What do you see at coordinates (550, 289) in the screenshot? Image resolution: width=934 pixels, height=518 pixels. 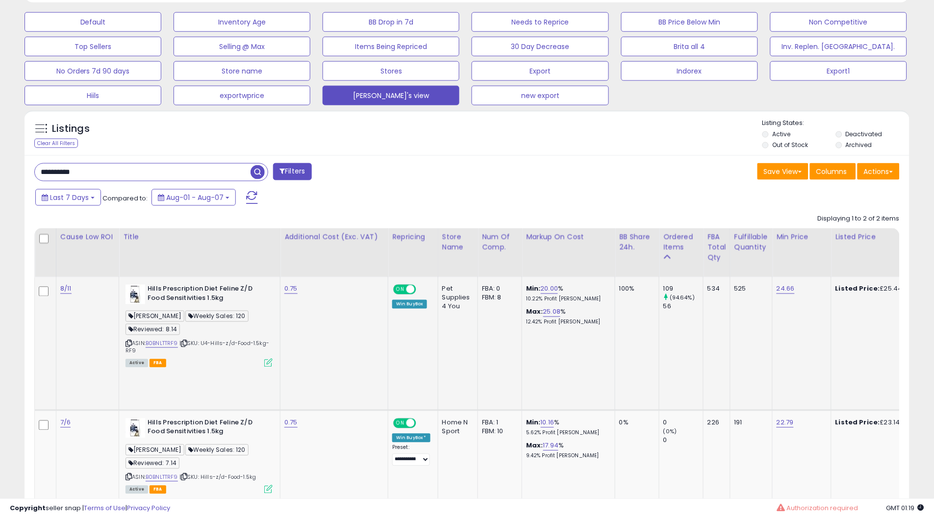 I see `a: 20.00` at bounding box center [550, 289].